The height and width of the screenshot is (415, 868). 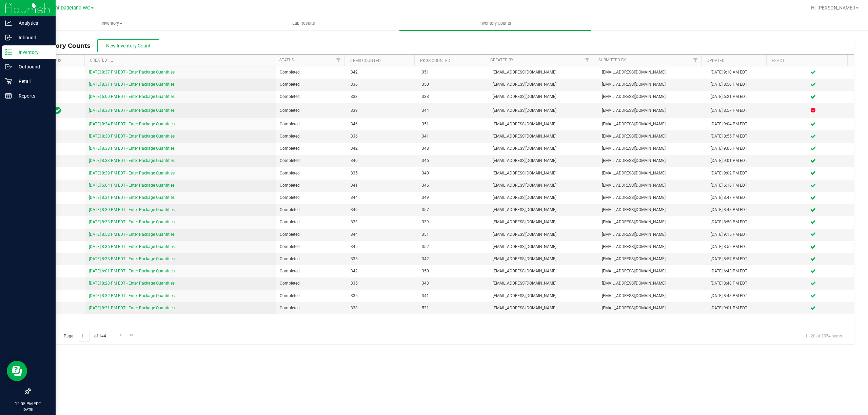 I want to click on inline-svg: Retail, so click(x=9, y=81).